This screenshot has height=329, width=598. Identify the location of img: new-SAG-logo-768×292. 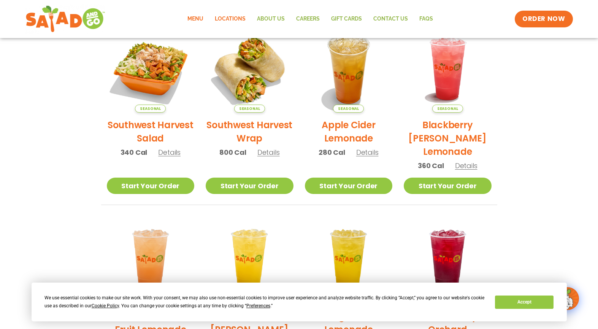
(65, 19).